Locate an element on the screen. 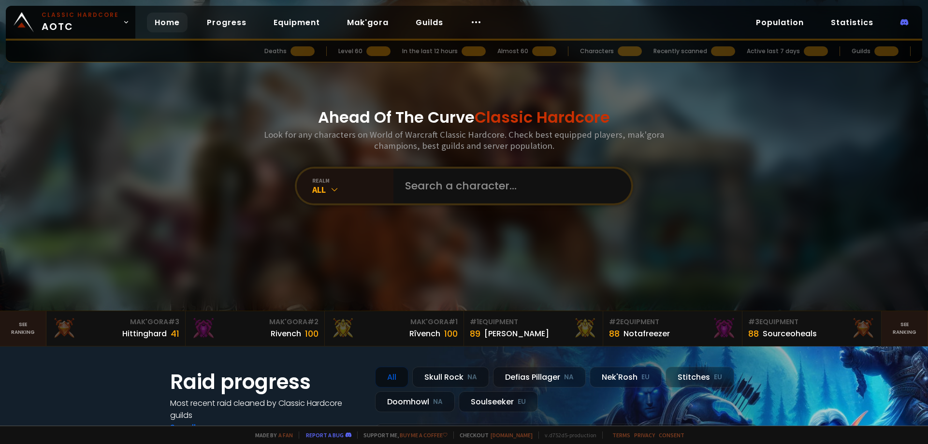 This screenshot has height=444, width=928. a: a fan is located at coordinates (286, 435).